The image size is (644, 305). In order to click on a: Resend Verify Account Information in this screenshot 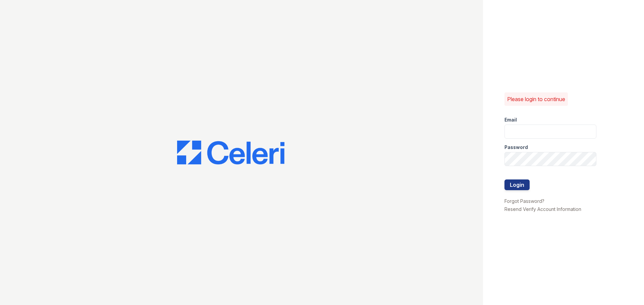, I will do `click(542, 209)`.